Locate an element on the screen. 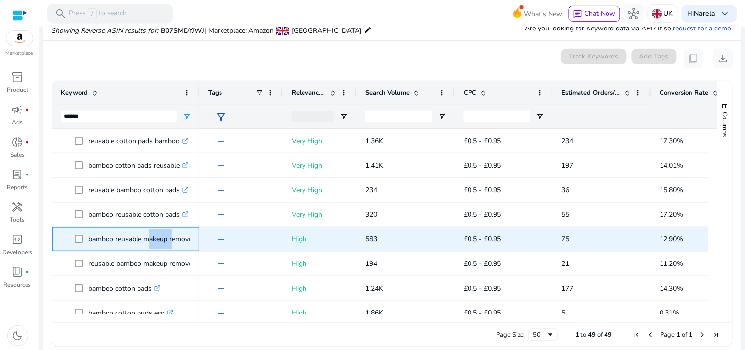 This screenshot has height=350, width=745. p: Marketplace is located at coordinates (20, 53).